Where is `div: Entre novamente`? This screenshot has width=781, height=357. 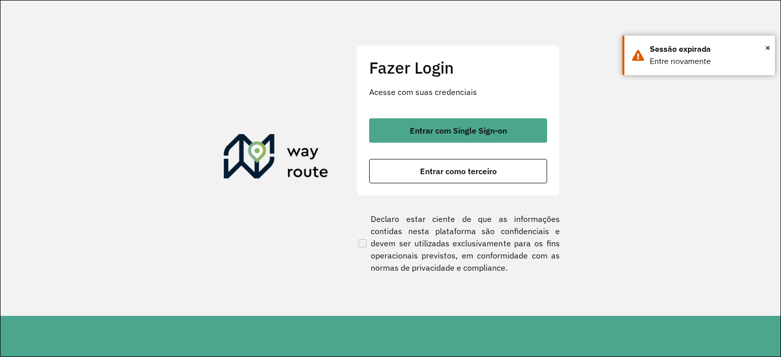
div: Entre novamente is located at coordinates (708, 62).